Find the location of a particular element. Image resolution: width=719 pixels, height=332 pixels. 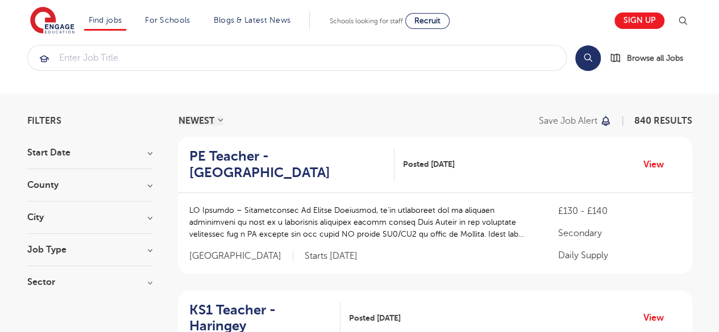

span: Browse all Jobs is located at coordinates (654, 58).